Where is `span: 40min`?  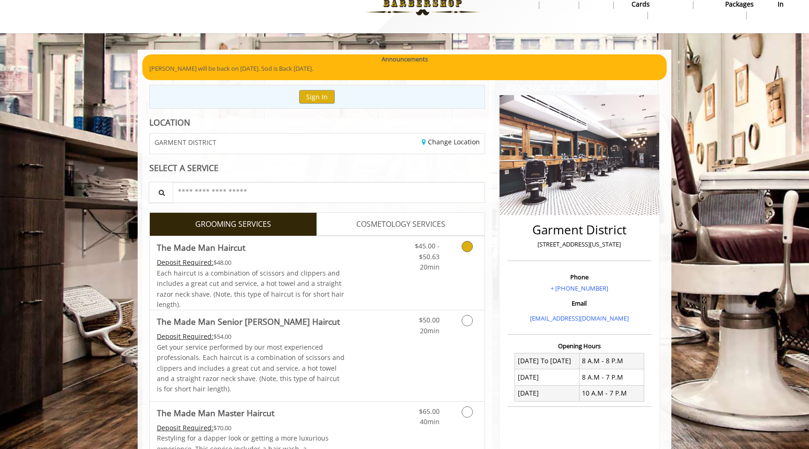
span: 40min is located at coordinates (430, 421).